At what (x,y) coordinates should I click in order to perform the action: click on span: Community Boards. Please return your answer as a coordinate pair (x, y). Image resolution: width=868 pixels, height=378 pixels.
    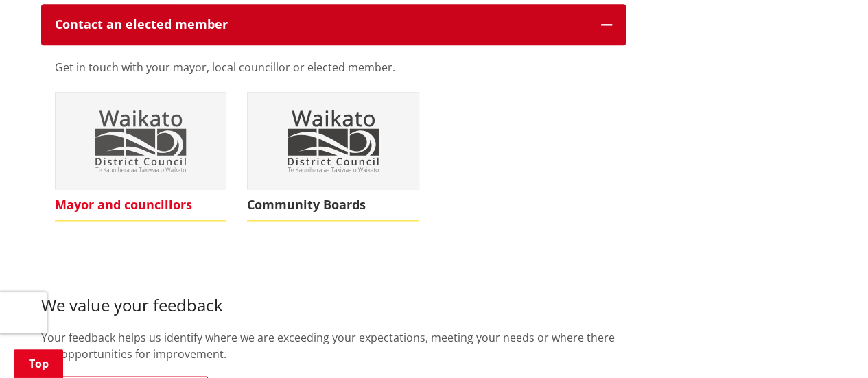
    Looking at the image, I should click on (333, 206).